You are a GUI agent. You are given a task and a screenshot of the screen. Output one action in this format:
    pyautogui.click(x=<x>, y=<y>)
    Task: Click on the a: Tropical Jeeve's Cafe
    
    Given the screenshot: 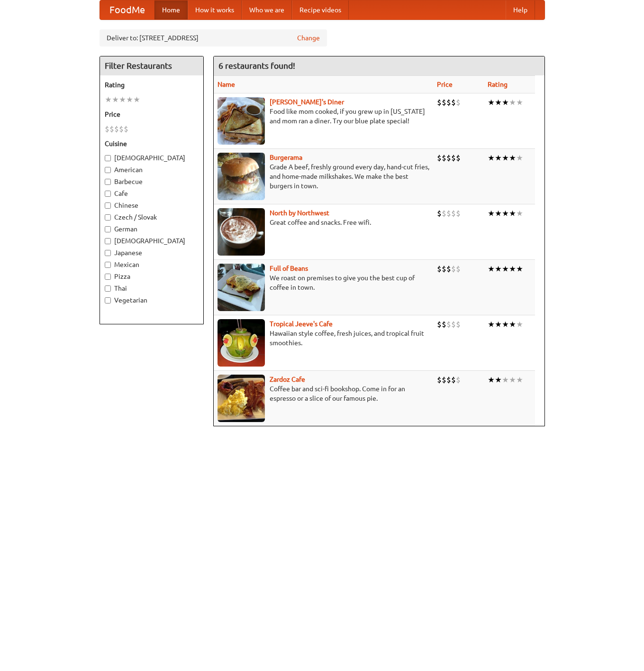 What is the action you would take?
    pyautogui.click(x=301, y=324)
    